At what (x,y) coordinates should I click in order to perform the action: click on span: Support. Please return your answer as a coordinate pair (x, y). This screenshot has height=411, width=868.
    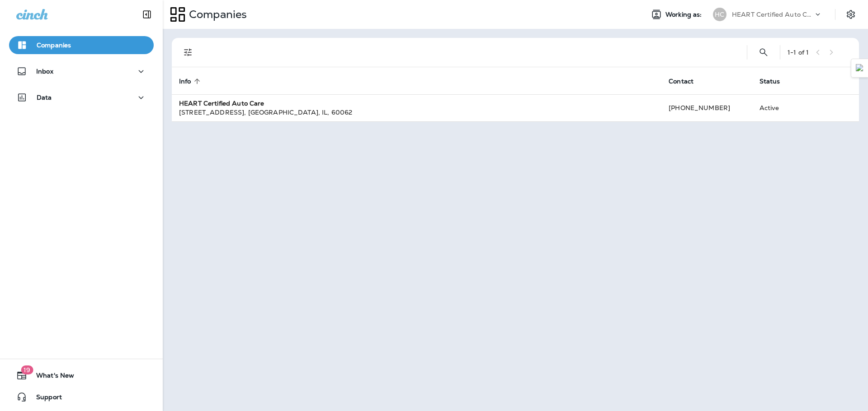
    Looking at the image, I should click on (44, 400).